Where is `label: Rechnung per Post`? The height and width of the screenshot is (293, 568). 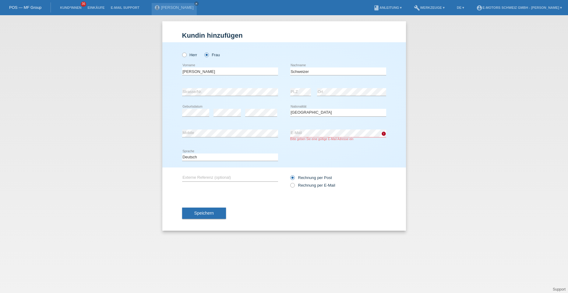 label: Rechnung per Post is located at coordinates (311, 178).